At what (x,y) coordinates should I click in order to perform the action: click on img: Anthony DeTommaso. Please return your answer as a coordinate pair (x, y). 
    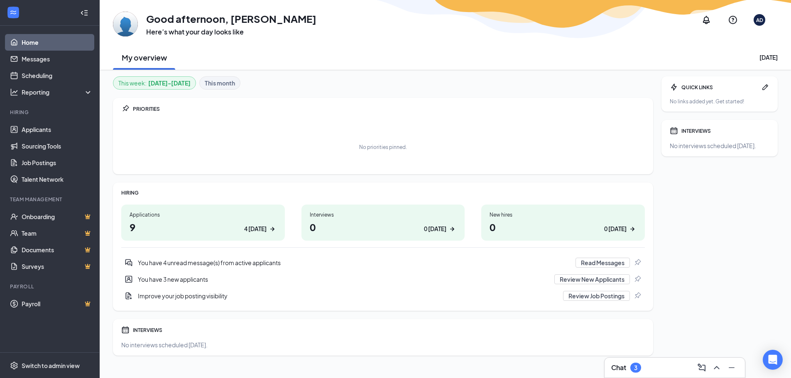
    Looking at the image, I should click on (125, 24).